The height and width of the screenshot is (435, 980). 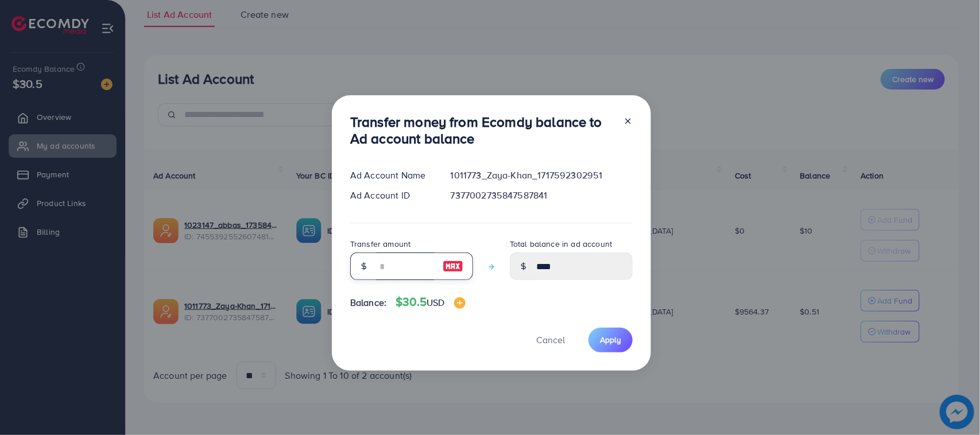 I want to click on h4: $30.5, so click(x=430, y=302).